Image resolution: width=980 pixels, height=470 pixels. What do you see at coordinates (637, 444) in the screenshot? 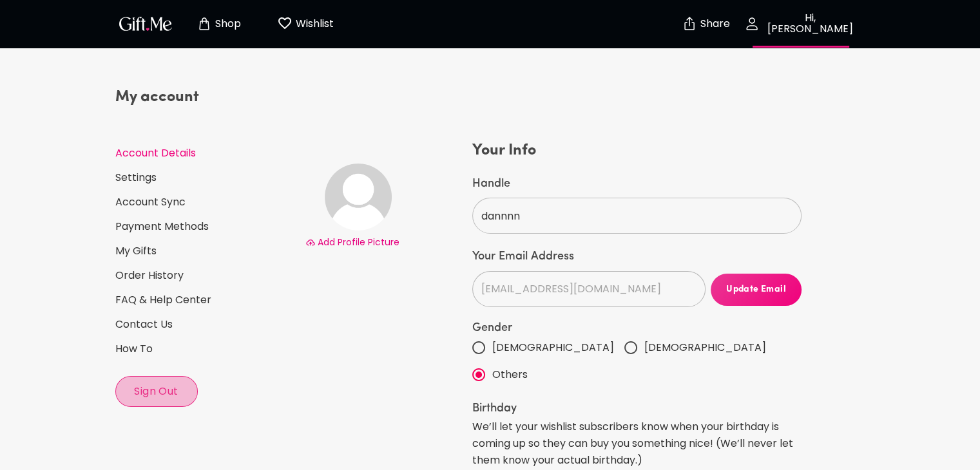
I see `p: We’ll let your wishlist subscribers know when your birthday is coming up so they can buy you some...` at bounding box center [637, 444].